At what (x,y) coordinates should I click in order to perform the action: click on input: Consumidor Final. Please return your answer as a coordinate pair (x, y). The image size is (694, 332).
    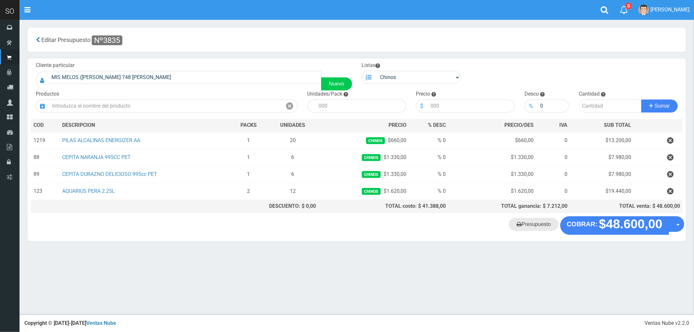
    Looking at the image, I should click on (185, 77).